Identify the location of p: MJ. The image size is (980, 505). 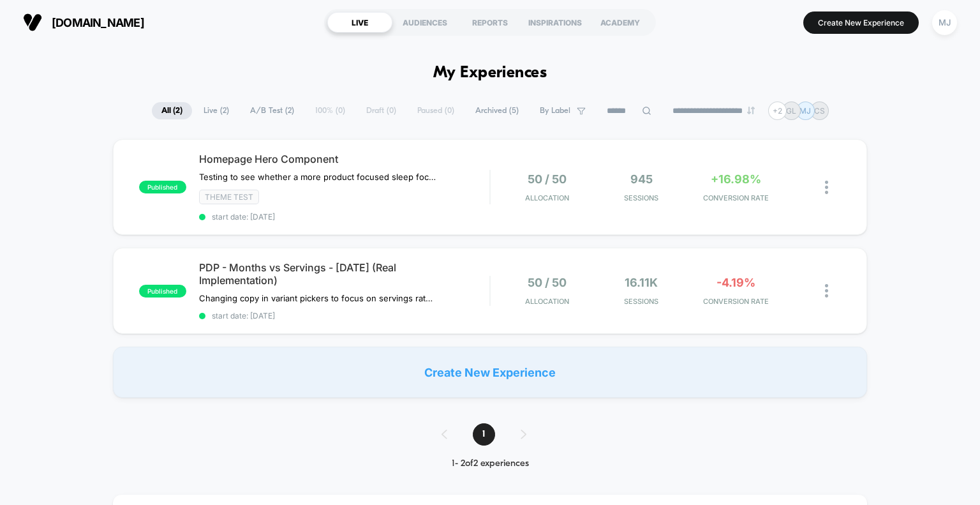
(805, 110).